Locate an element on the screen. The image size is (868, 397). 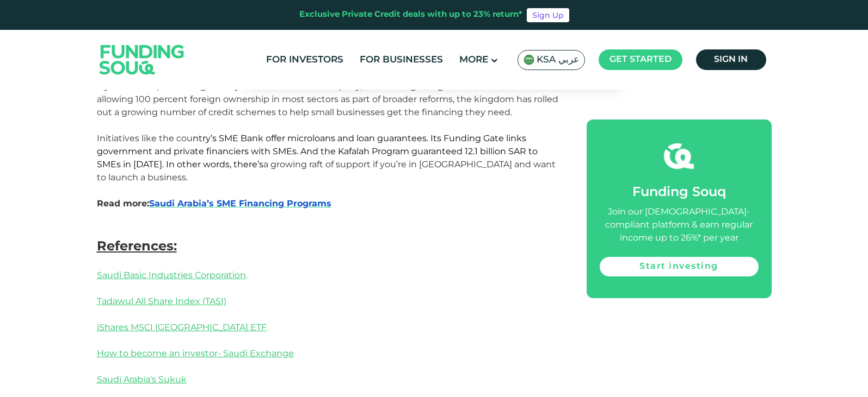
img: Logo is located at coordinates (142, 59).